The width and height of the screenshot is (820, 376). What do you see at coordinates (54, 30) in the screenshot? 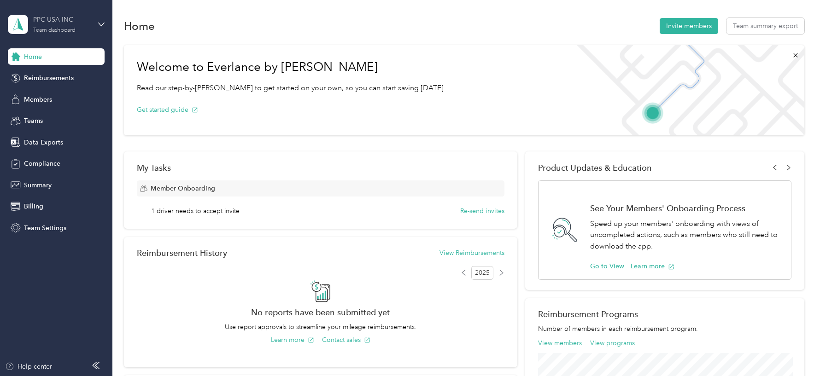
I see `div: Team dashboard` at bounding box center [54, 30].